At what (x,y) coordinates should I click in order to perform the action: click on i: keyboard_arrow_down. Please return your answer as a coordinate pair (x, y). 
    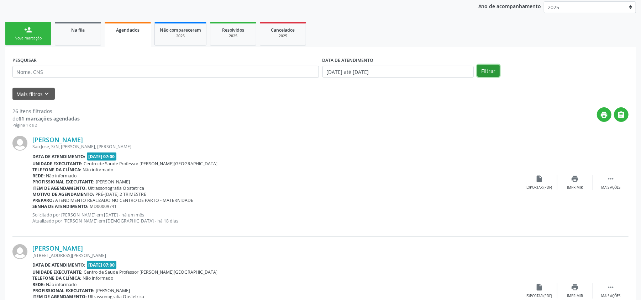
    Looking at the image, I should click on (47, 94).